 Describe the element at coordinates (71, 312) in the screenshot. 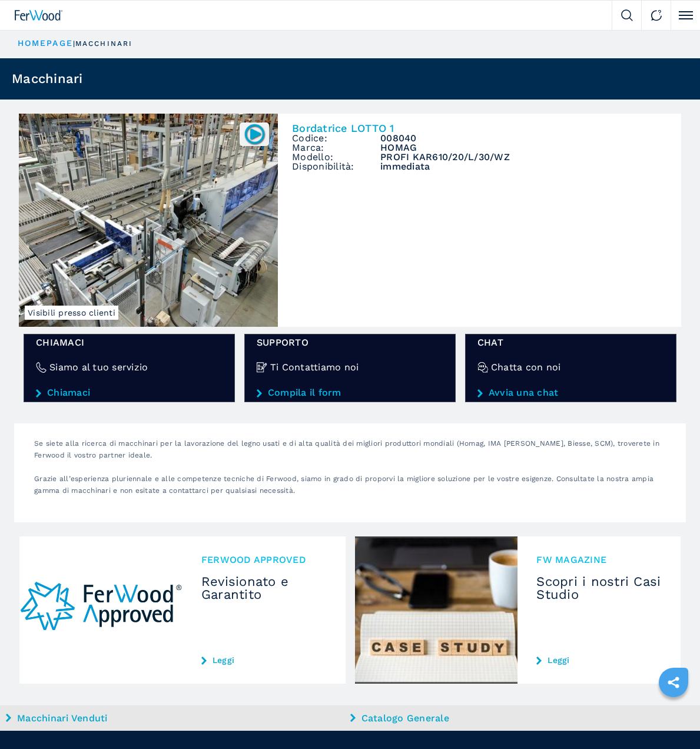

I see `span: Visibili presso clienti` at that location.